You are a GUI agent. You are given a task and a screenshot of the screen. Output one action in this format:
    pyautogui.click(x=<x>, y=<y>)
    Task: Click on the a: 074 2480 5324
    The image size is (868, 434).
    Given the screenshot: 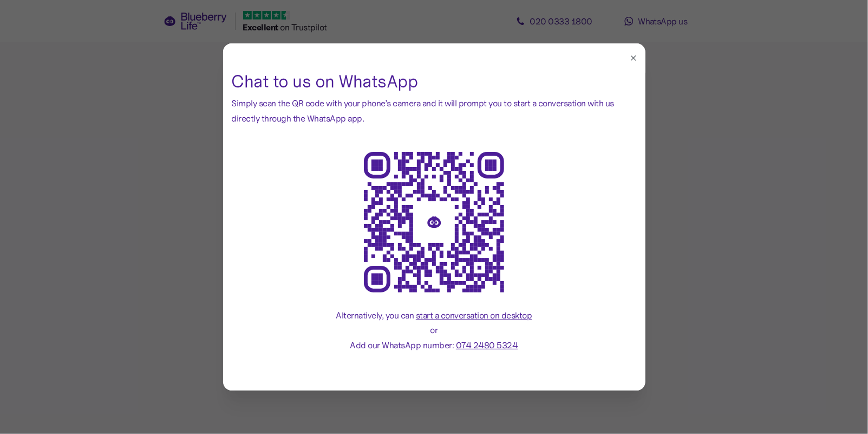 What is the action you would take?
    pyautogui.click(x=487, y=345)
    